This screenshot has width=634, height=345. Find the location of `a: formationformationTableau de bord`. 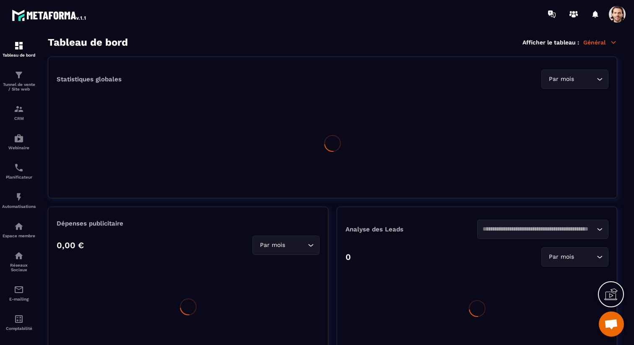

a: formationformationTableau de bord is located at coordinates (19, 49).